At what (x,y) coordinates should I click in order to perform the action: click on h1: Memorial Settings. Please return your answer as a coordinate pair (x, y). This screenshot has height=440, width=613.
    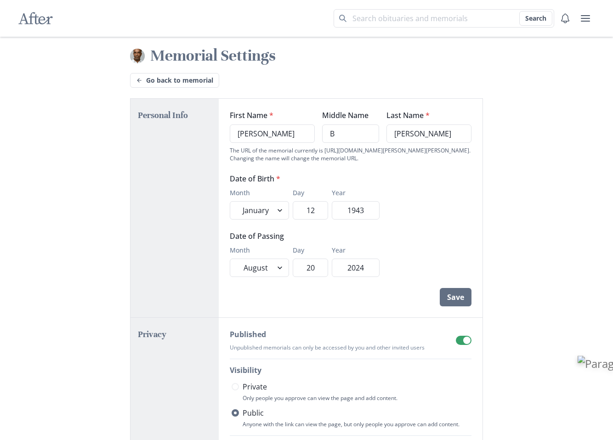
    Looking at the image, I should click on (317, 56).